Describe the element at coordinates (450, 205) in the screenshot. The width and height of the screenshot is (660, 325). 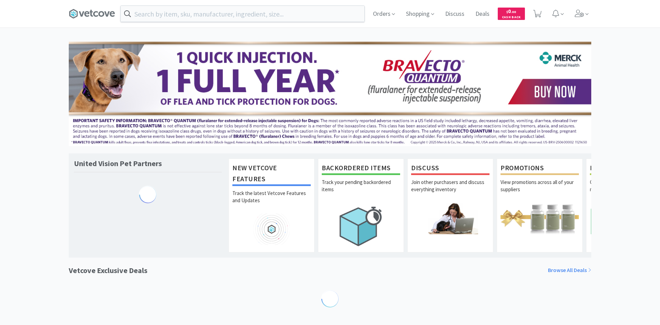
I see `a: DiscussJoin other purchasers and discuss everything inventory` at that location.